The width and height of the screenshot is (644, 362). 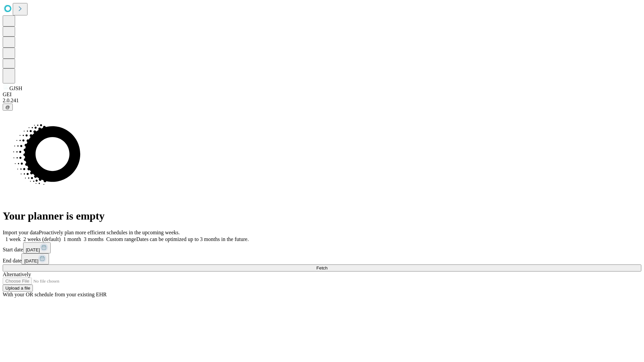 I want to click on span: Fetch, so click(x=322, y=268).